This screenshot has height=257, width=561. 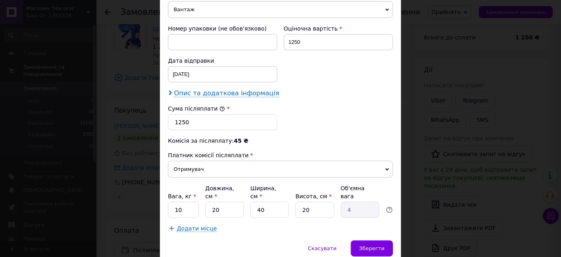 I want to click on div: Комісія за післяплату:, so click(x=280, y=141).